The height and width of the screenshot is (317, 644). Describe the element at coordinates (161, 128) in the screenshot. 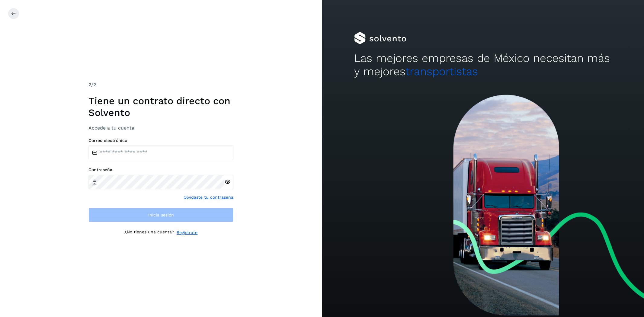

I see `h3: Accede a tu cuenta` at that location.